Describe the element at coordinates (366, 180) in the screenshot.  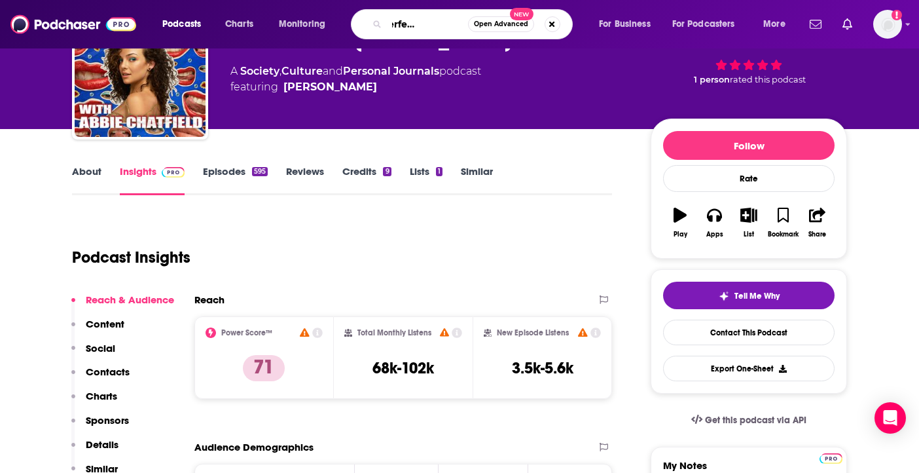
I see `a: Credits9` at that location.